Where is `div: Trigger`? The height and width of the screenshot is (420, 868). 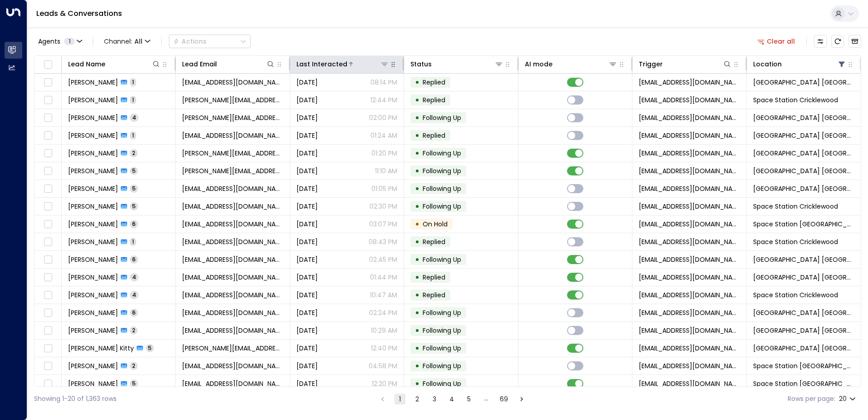 div: Trigger is located at coordinates (650, 64).